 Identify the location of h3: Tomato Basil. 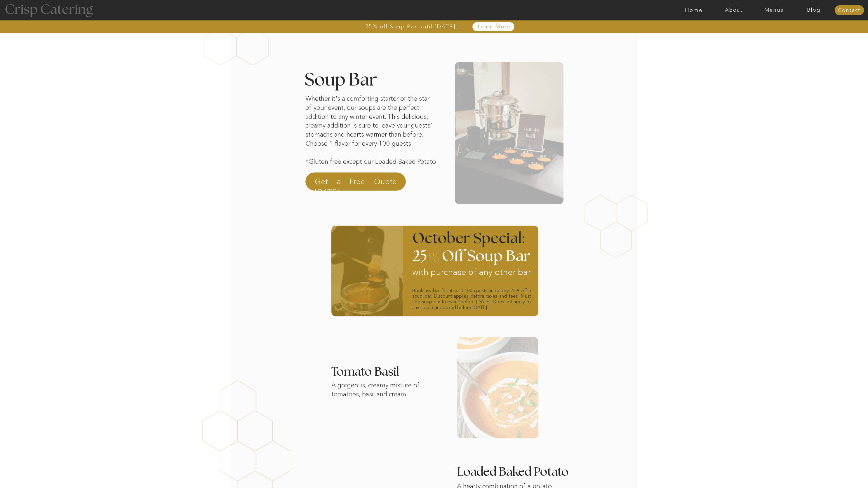
(384, 372).